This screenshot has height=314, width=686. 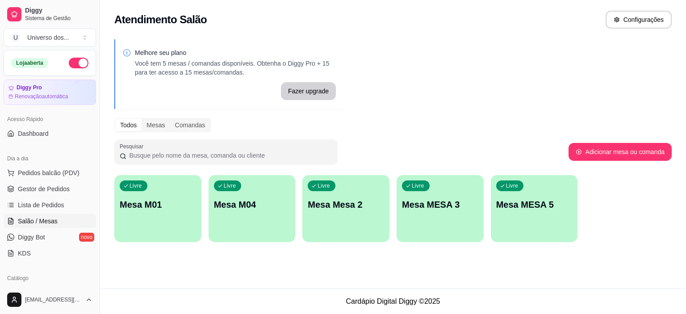 I want to click on button: LivreMesa MESA 5, so click(x=534, y=209).